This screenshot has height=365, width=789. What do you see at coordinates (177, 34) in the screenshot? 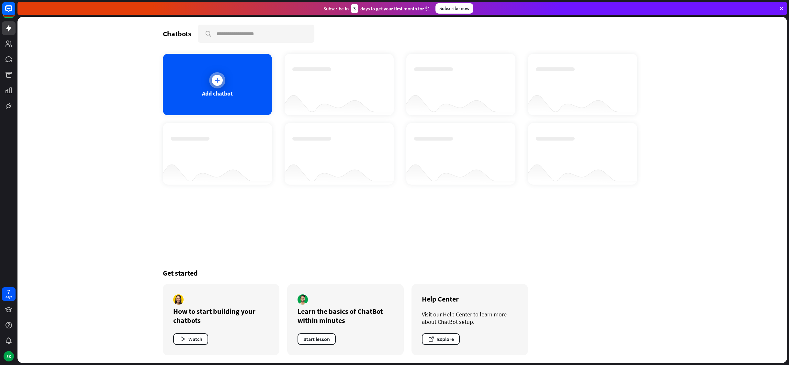
I see `div: Chatbots` at bounding box center [177, 34].